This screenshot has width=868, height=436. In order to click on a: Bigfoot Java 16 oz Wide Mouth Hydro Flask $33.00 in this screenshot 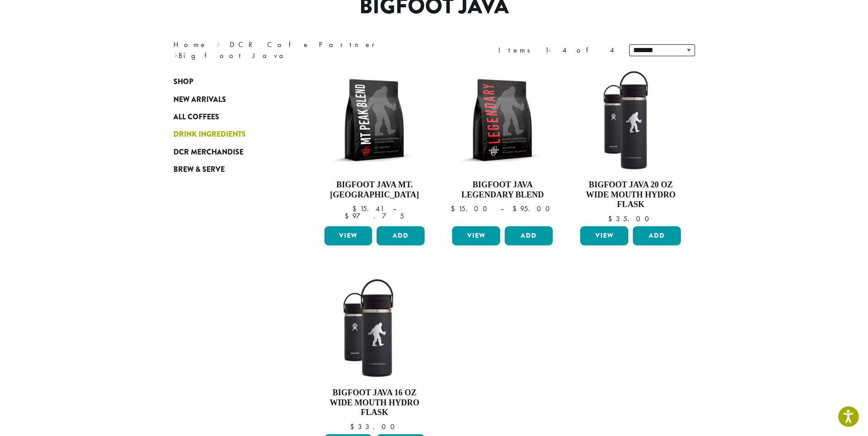, I will do `click(375, 353)`.